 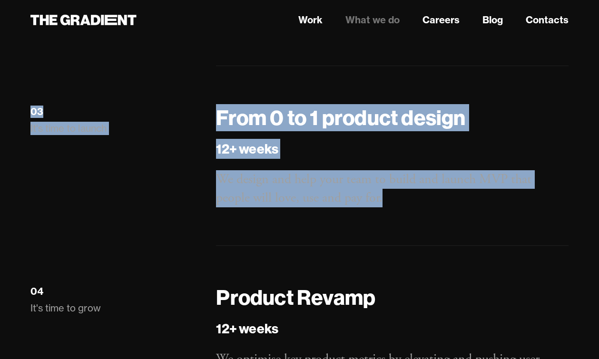 What do you see at coordinates (114, 128) in the screenshot?
I see `p: It's time to launch` at bounding box center [114, 128].